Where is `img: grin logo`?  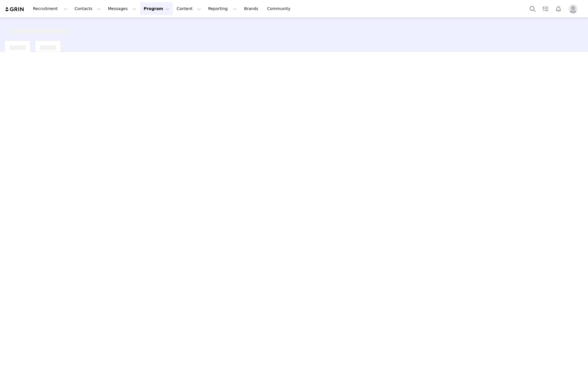 img: grin logo is located at coordinates (15, 9).